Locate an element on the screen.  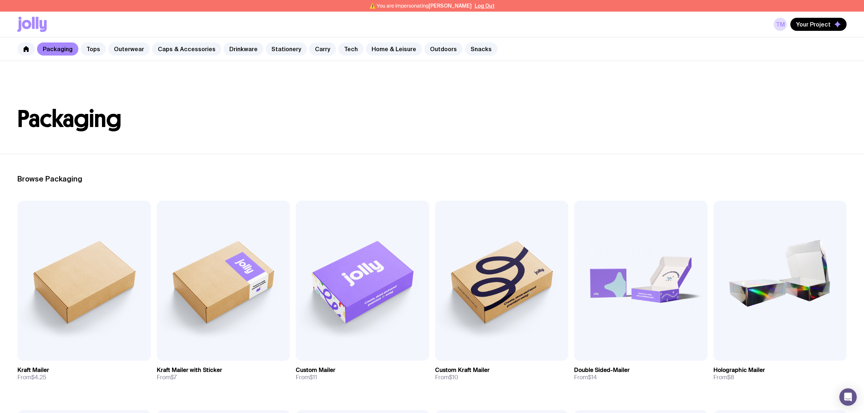
span: $11 is located at coordinates (313, 377).